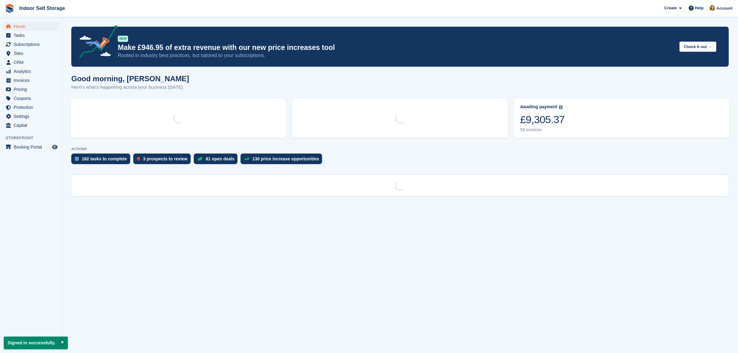 Image resolution: width=738 pixels, height=353 pixels. What do you see at coordinates (32, 89) in the screenshot?
I see `span: Pricing` at bounding box center [32, 89].